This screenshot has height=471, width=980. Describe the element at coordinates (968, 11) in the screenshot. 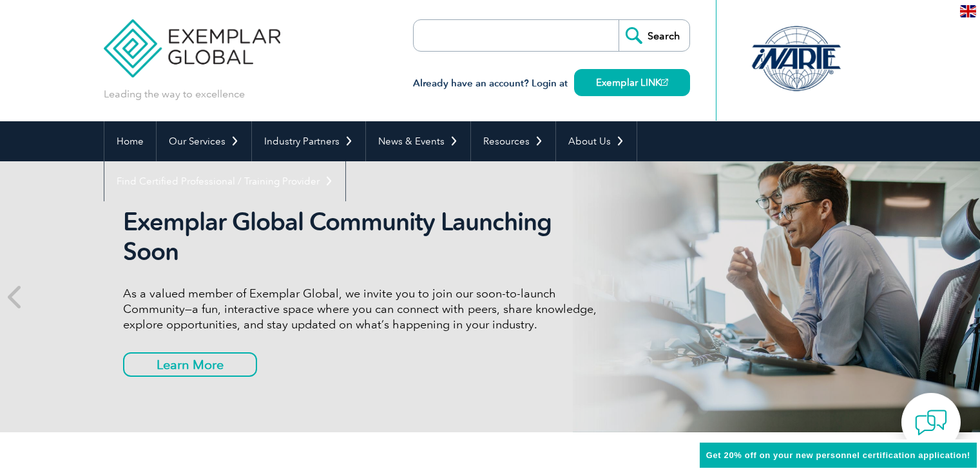

I see `img: en` at that location.